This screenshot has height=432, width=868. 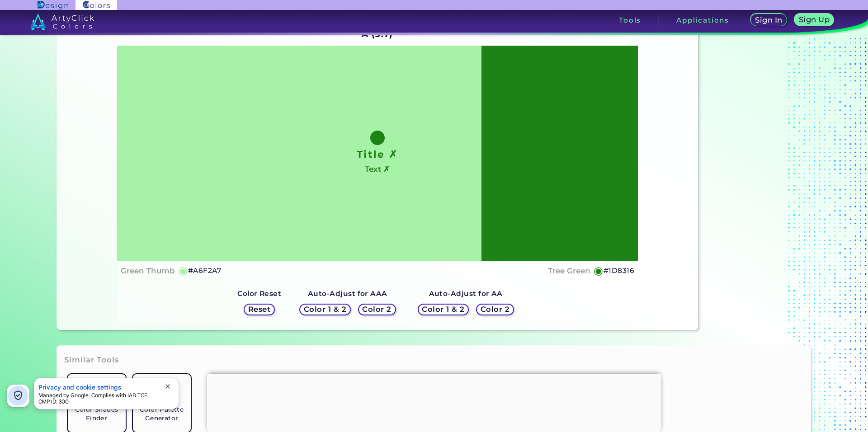 What do you see at coordinates (702, 20) in the screenshot?
I see `h3: Applications` at bounding box center [702, 20].